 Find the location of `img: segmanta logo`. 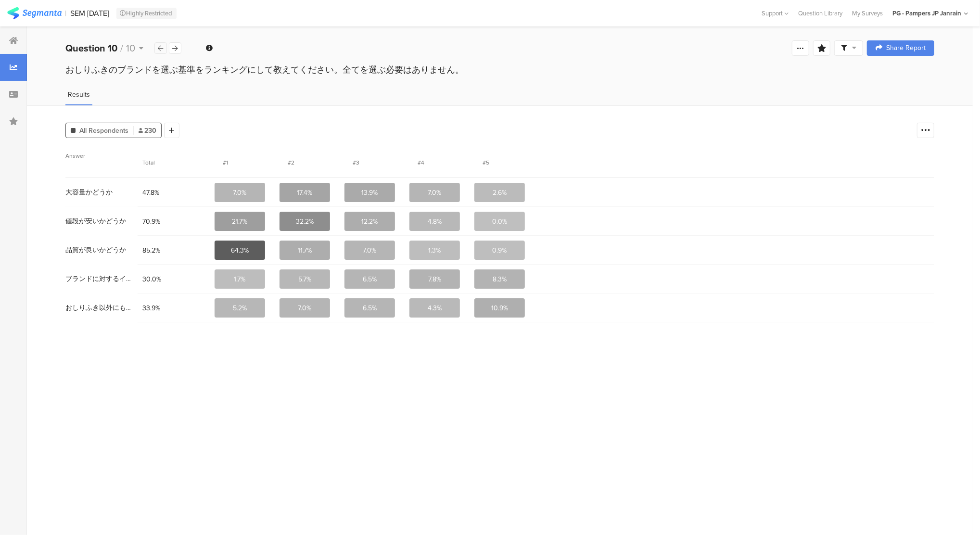

img: segmanta logo is located at coordinates (34, 13).